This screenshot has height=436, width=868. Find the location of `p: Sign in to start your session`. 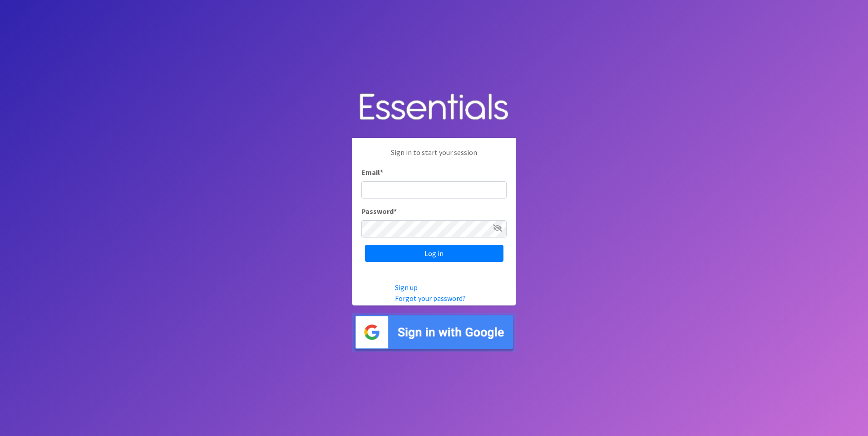

p: Sign in to start your session is located at coordinates (434, 156).